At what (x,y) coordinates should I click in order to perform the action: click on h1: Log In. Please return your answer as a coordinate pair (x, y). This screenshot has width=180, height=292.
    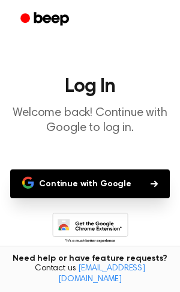
    Looking at the image, I should click on (90, 86).